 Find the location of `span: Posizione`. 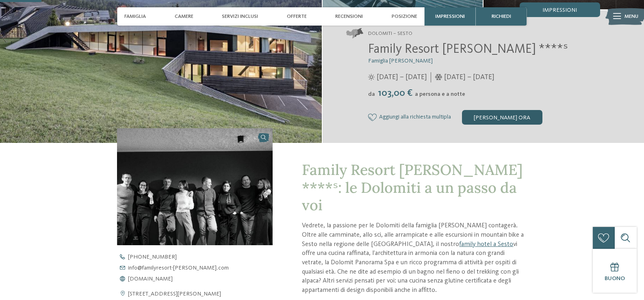

span: Posizione is located at coordinates (404, 16).